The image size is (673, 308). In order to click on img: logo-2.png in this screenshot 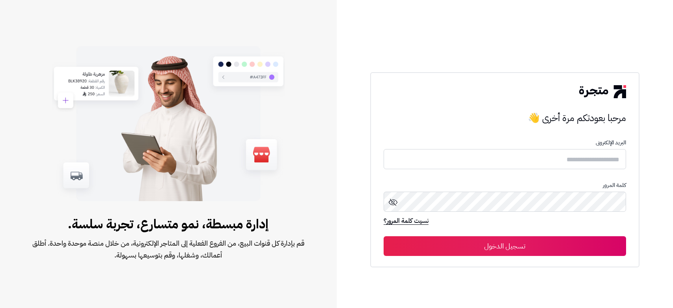, I will do `click(602, 91)`.